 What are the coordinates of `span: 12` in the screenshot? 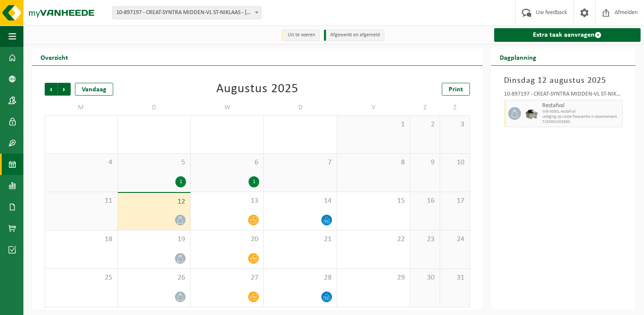 It's located at (154, 202).